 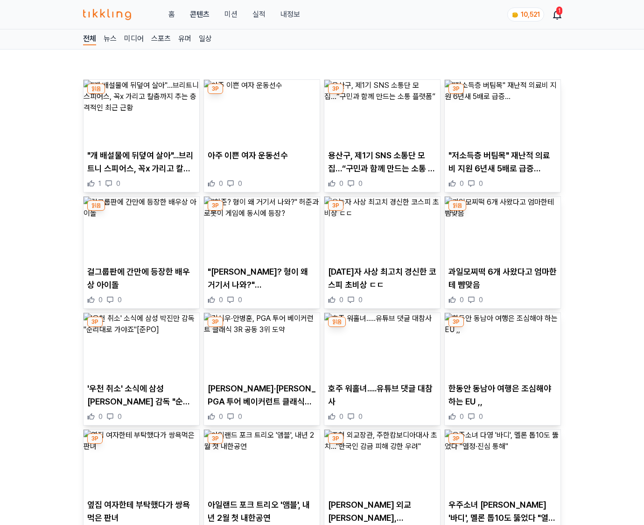 I want to click on img: 걸그룹판에 간만에 등장한 배우상 아이돌, so click(x=141, y=229).